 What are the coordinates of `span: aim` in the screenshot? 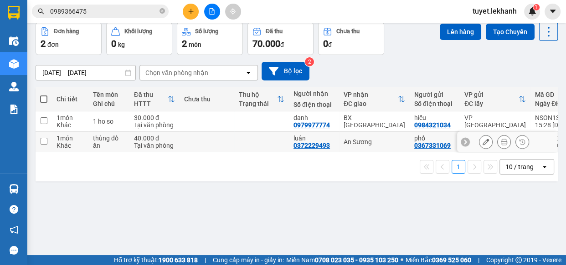 It's located at (233, 11).